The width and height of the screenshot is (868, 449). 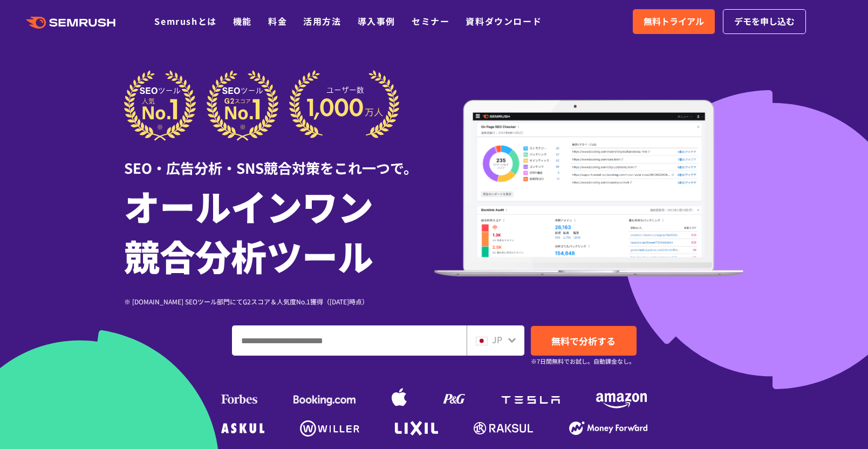 What do you see at coordinates (674, 21) in the screenshot?
I see `span: 無料トライアル` at bounding box center [674, 21].